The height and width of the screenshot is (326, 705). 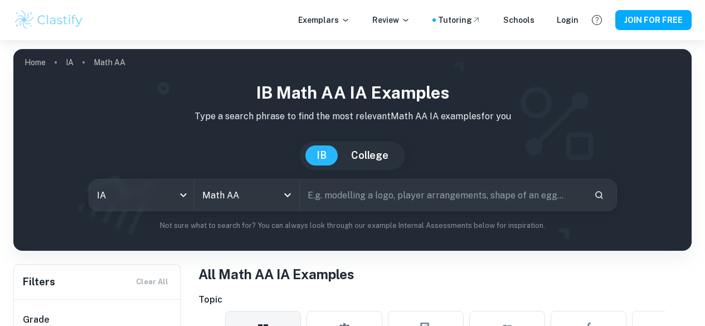 What do you see at coordinates (49, 20) in the screenshot?
I see `img: Clastify logo` at bounding box center [49, 20].